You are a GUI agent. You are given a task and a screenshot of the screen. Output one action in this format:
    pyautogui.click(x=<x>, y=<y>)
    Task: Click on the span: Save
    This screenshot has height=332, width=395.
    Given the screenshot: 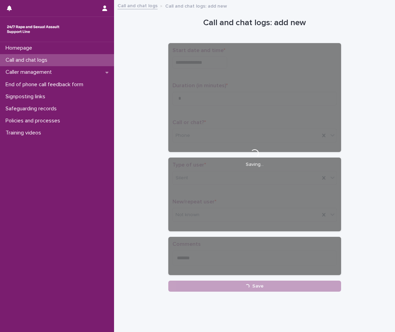 What is the action you would take?
    pyautogui.click(x=257, y=286)
    